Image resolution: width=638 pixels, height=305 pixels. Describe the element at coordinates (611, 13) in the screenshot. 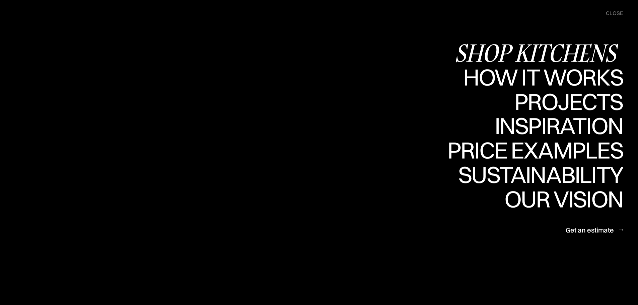

I see `div: menu` at that location.